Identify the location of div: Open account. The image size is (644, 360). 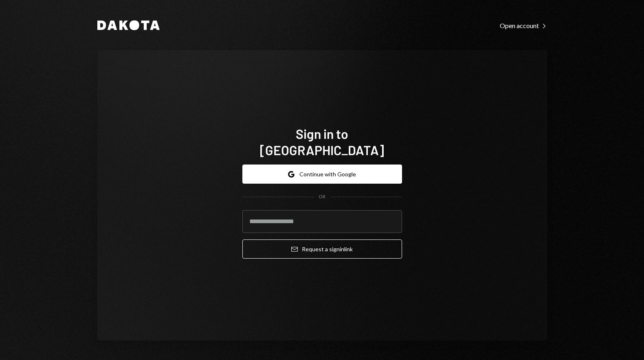
(523, 26).